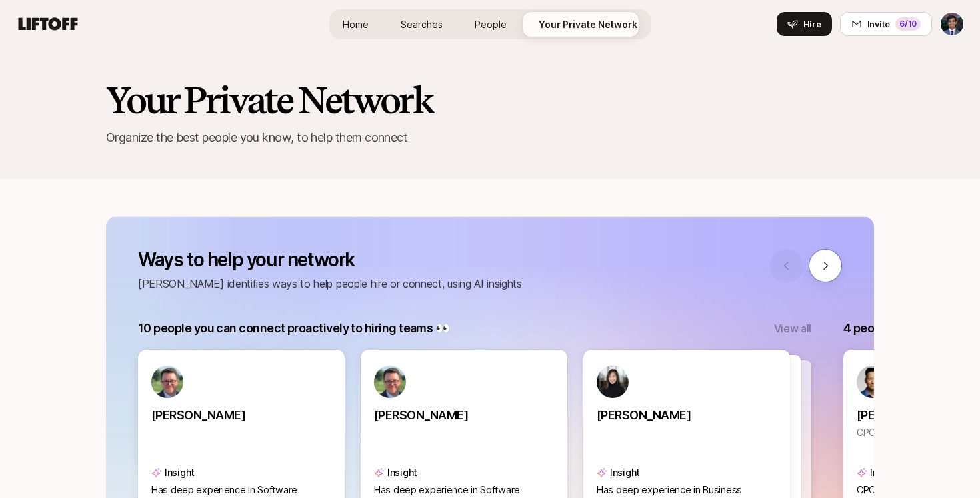 The image size is (980, 498). Describe the element at coordinates (490, 24) in the screenshot. I see `a: People` at that location.